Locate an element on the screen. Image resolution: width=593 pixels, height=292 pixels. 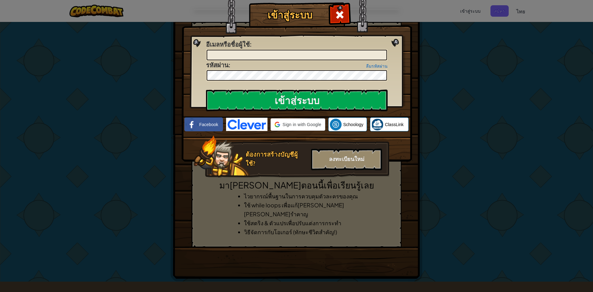
div: ต้องการสร้างบัญชีผู้ใช้? is located at coordinates (276, 159).